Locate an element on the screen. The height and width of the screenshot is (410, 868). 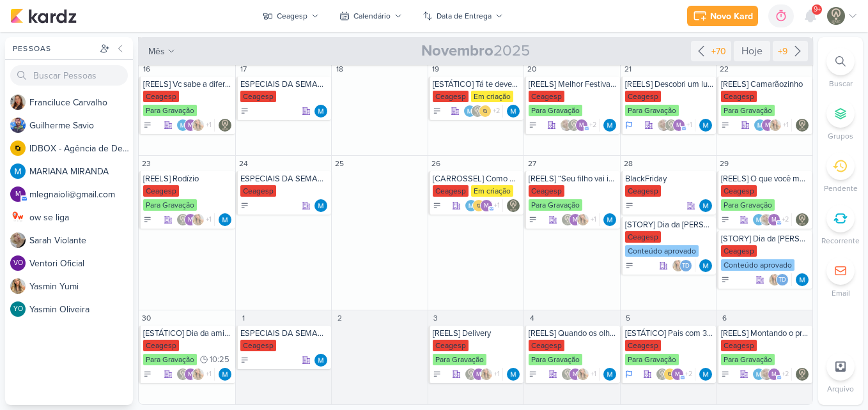
img: IDBOX - Agência de Design is located at coordinates (485, 111).